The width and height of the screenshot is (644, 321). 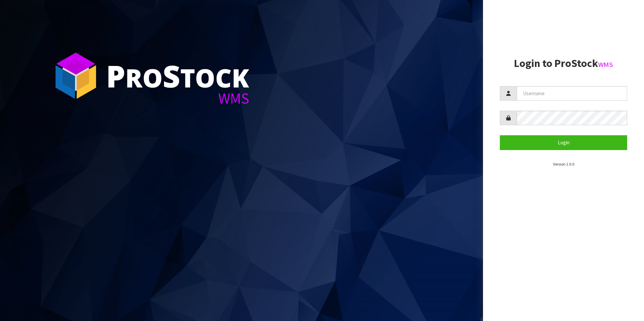 I want to click on span: S, so click(x=172, y=76).